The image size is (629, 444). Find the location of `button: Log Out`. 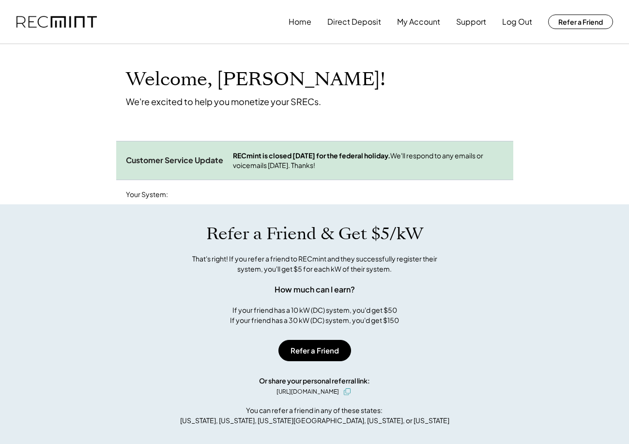

button: Log Out is located at coordinates (517, 22).